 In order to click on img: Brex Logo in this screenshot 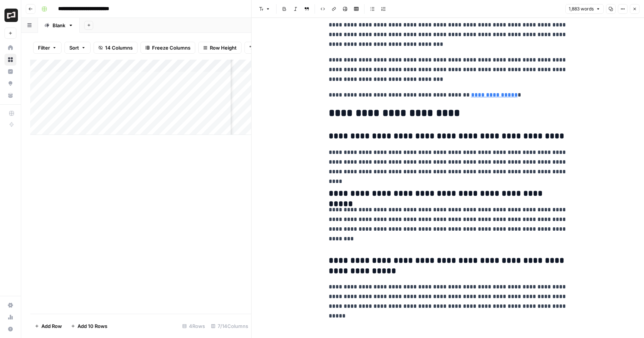, I will do `click(11, 15)`.